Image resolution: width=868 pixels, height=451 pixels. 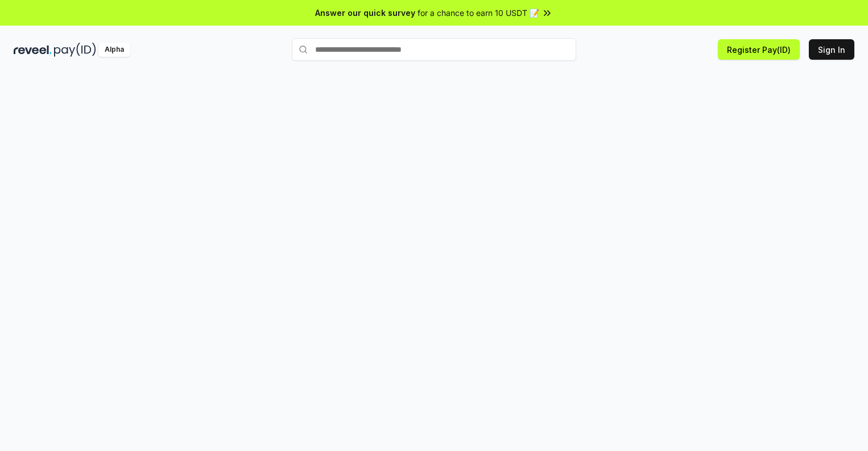 I want to click on button: Register Pay(ID), so click(x=759, y=49).